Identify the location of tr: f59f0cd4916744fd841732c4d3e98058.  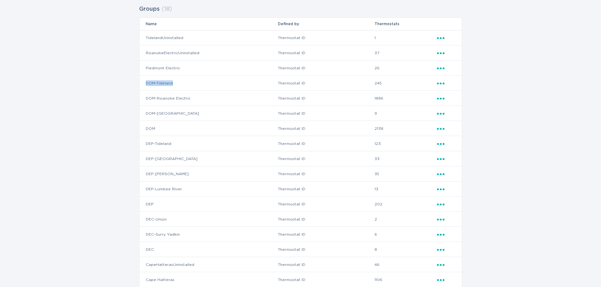
(301, 220).